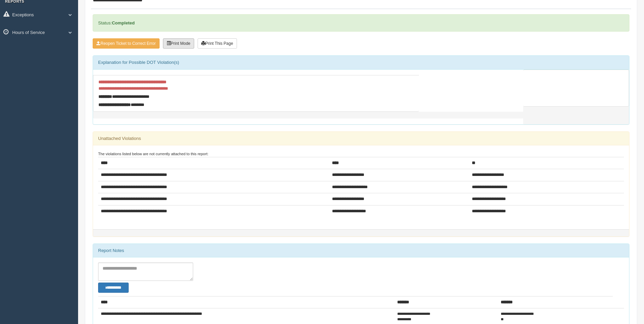  What do you see at coordinates (361, 62) in the screenshot?
I see `div: Explanation for Possible DOT Violation(s)` at bounding box center [361, 62].